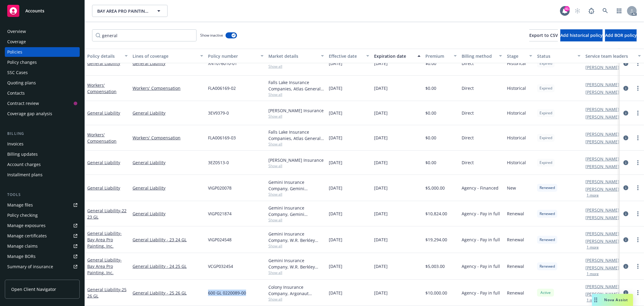 This screenshot has height=306, width=644. I want to click on div: Policy details, so click(104, 56).